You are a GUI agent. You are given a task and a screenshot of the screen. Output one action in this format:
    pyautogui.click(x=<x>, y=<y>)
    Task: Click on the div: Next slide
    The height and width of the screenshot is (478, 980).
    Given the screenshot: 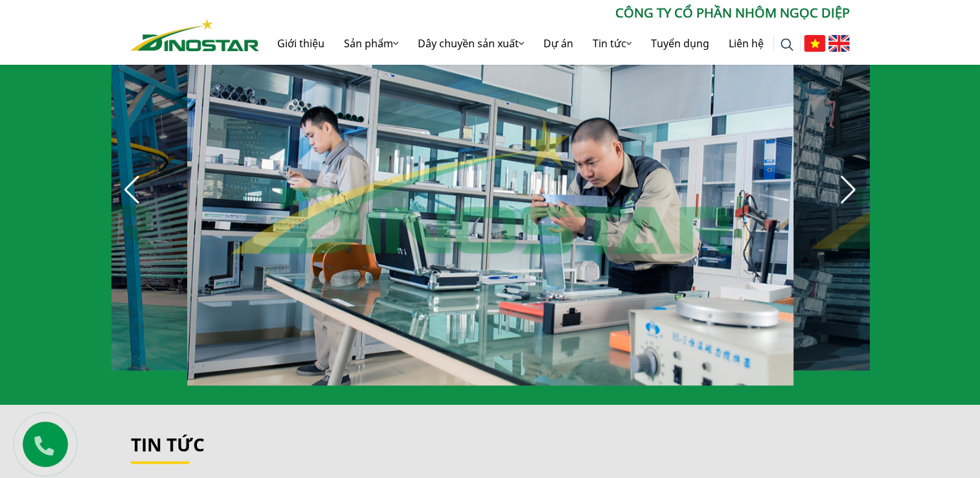 What is the action you would take?
    pyautogui.click(x=849, y=189)
    